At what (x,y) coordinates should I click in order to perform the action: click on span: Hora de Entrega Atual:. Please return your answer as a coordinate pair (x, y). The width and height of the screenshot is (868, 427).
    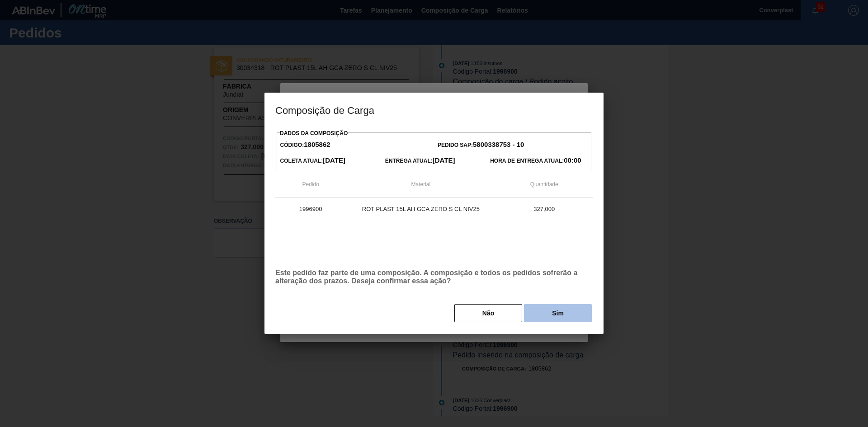
    Looking at the image, I should click on (535, 161).